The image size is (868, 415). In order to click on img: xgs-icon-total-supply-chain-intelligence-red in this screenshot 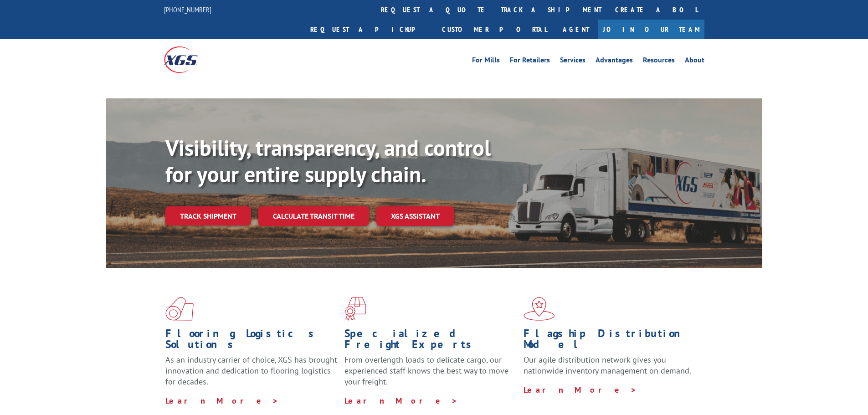, I will do `click(179, 309)`.